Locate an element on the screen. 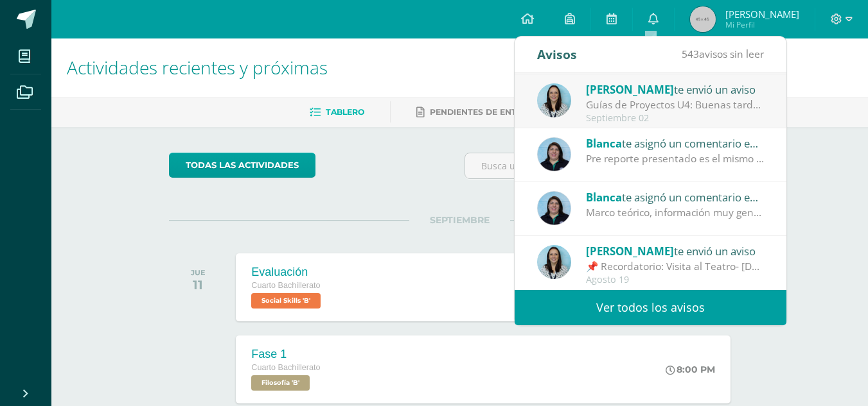 The image size is (868, 406). span: avisos sin leer is located at coordinates (722, 54).